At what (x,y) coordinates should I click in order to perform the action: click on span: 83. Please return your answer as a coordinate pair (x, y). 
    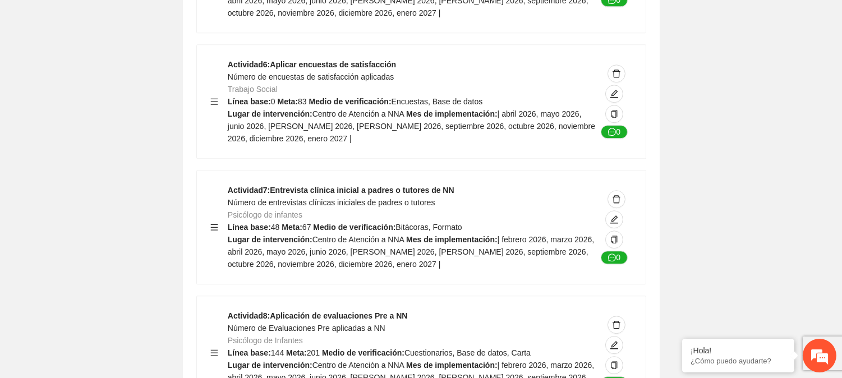
    Looking at the image, I should click on (303, 102).